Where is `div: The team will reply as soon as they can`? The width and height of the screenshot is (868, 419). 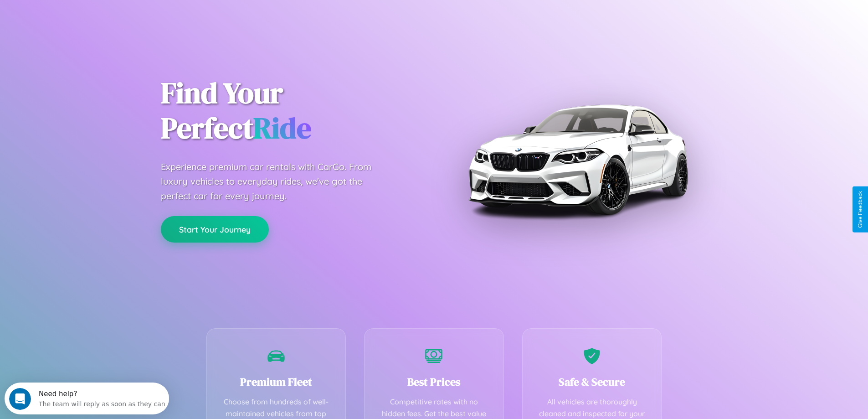 div: The team will reply as soon as they can is located at coordinates (98, 19).